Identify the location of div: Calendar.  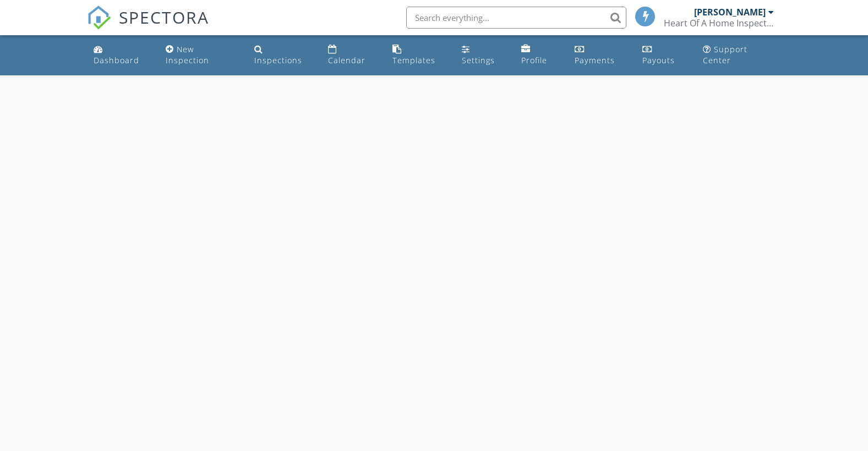
(347, 60).